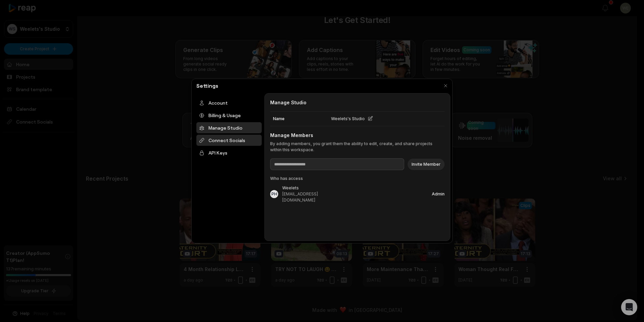  Describe the element at coordinates (426, 164) in the screenshot. I see `button: Invite Member` at that location.